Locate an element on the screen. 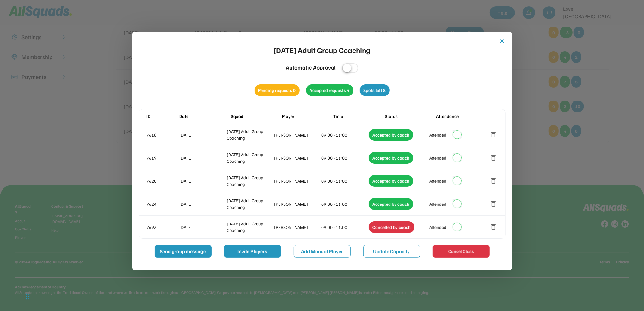  div: 7624 is located at coordinates (162, 204).